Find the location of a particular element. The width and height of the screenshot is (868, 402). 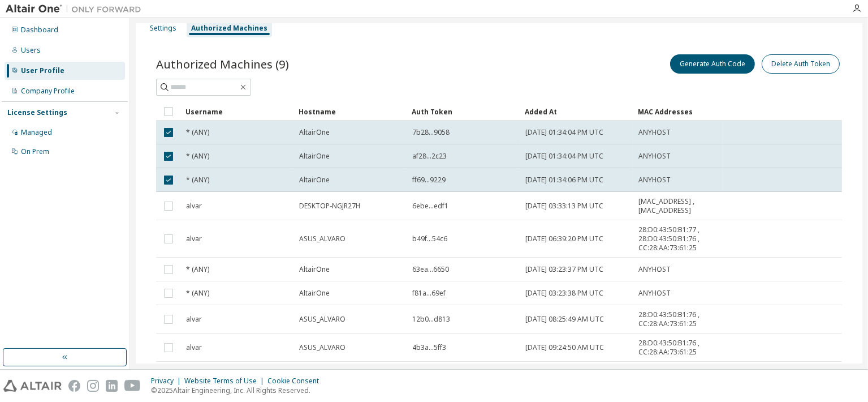

span: 28:D0:43:50:B1:77 , 28:D0:43:50:B1:76 , CC:28:AA:73:61:25 is located at coordinates (678, 239).